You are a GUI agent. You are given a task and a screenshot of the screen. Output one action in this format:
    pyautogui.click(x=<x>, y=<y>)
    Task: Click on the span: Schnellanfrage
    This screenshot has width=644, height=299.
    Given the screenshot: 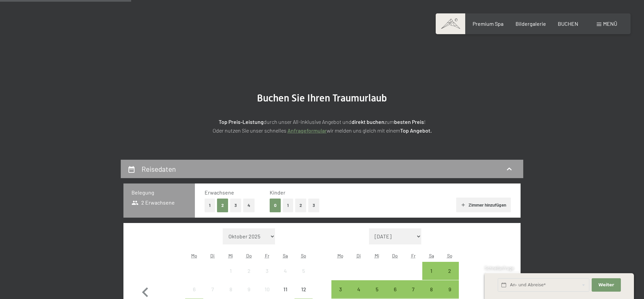 What is the action you would take?
    pyautogui.click(x=499, y=268)
    